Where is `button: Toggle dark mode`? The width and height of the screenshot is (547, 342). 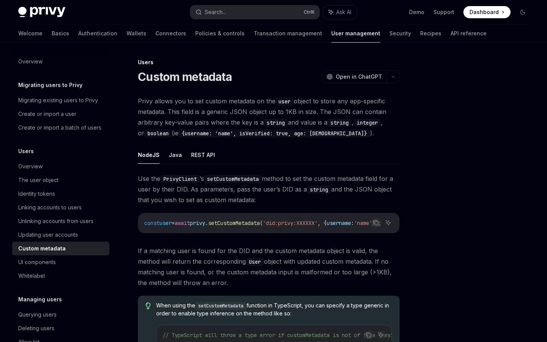 button: Toggle dark mode is located at coordinates (523, 12).